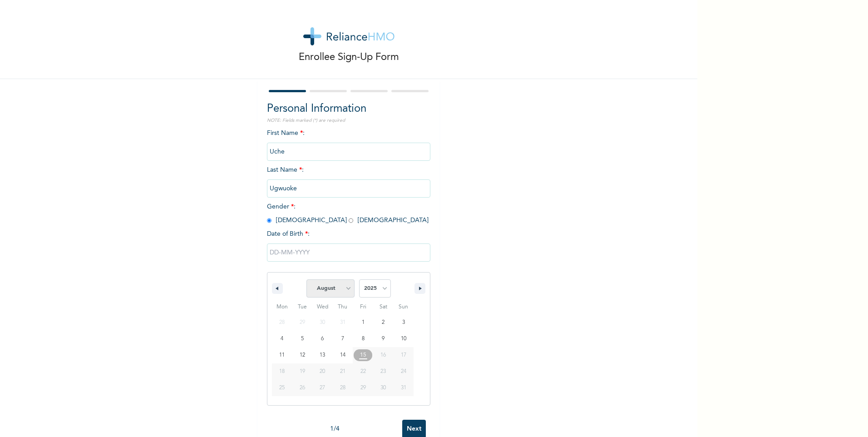  I want to click on button: 21, so click(343, 372).